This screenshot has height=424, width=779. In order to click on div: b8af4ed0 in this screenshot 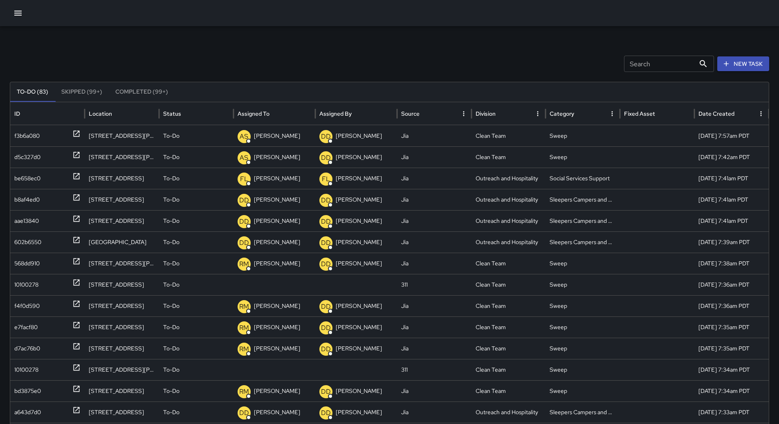, I will do `click(27, 200)`.